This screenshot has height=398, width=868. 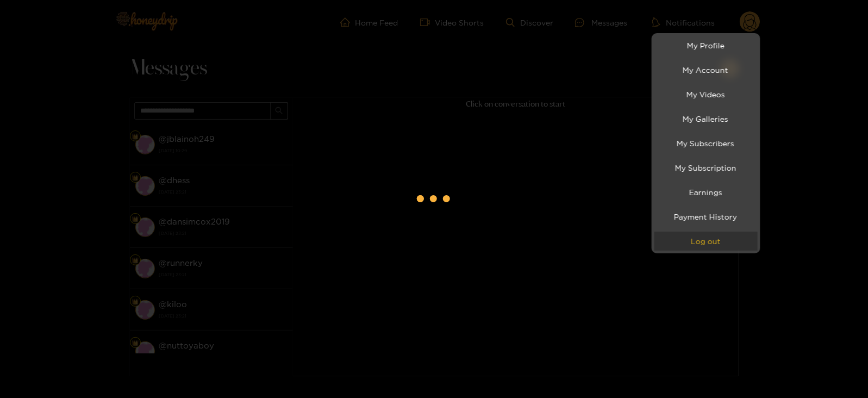 What do you see at coordinates (706, 94) in the screenshot?
I see `a: My Videos` at bounding box center [706, 94].